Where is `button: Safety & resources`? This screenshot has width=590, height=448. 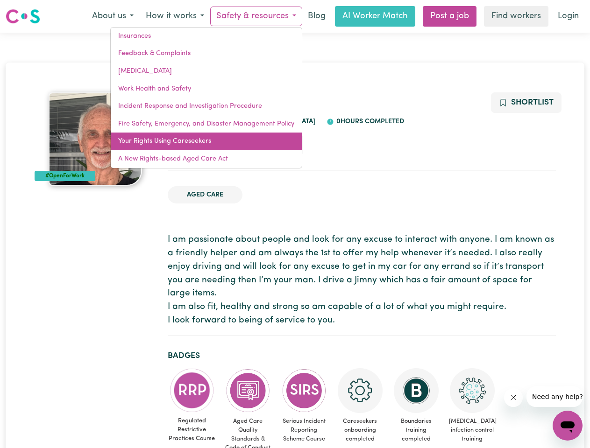 button: Safety & resources is located at coordinates (256, 16).